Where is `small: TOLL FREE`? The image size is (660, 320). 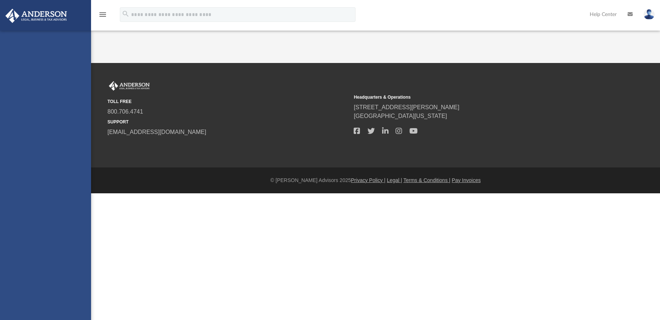
small: TOLL FREE is located at coordinates (228, 102).